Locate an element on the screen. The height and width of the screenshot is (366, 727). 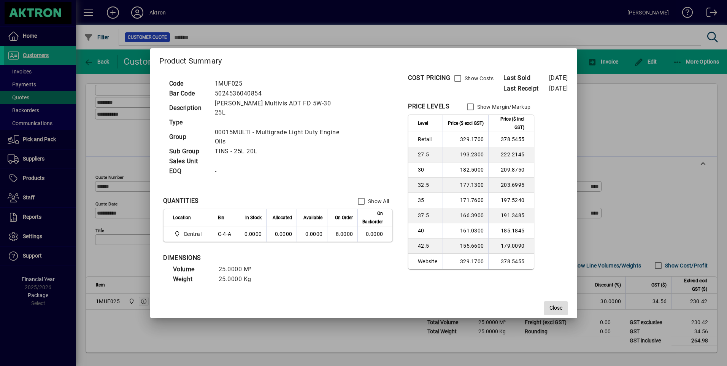
td: 171.7600 is located at coordinates (465, 200).